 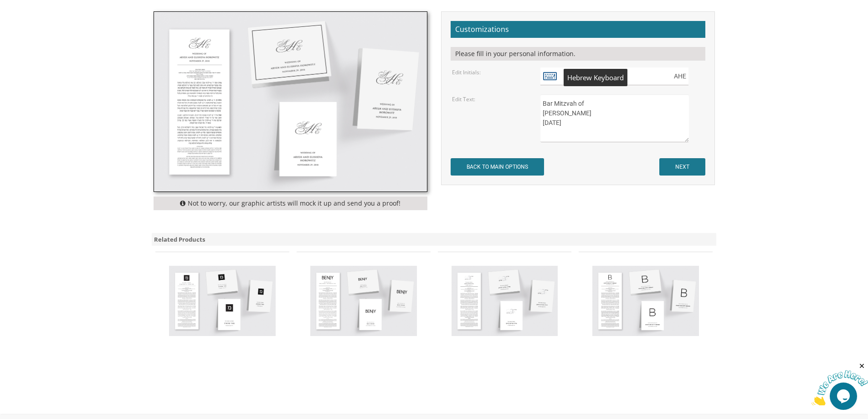 What do you see at coordinates (682, 167) in the screenshot?
I see `input: NEXT` at bounding box center [682, 167].